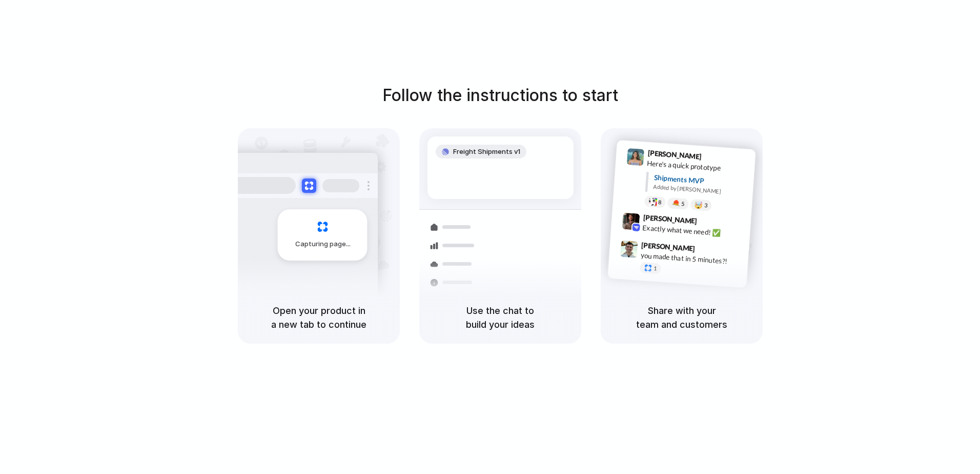  What do you see at coordinates (711, 223) in the screenshot?
I see `span: 9:42 AM` at bounding box center [711, 223].